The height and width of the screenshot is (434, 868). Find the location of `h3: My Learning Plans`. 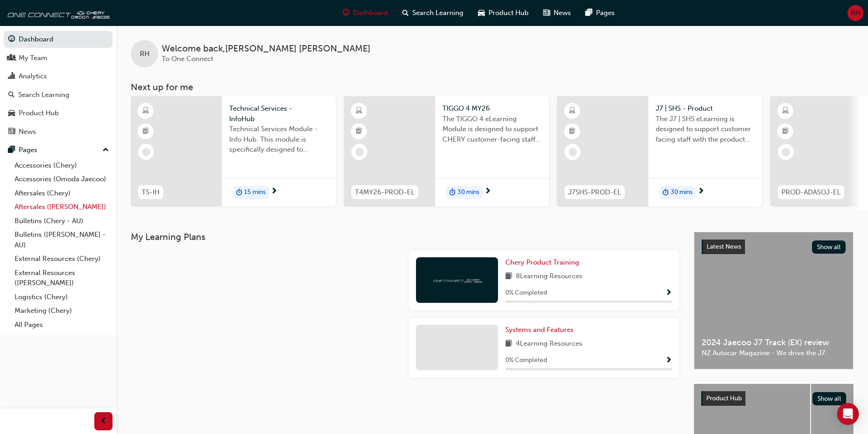

h3: My Learning Plans is located at coordinates (405, 237).